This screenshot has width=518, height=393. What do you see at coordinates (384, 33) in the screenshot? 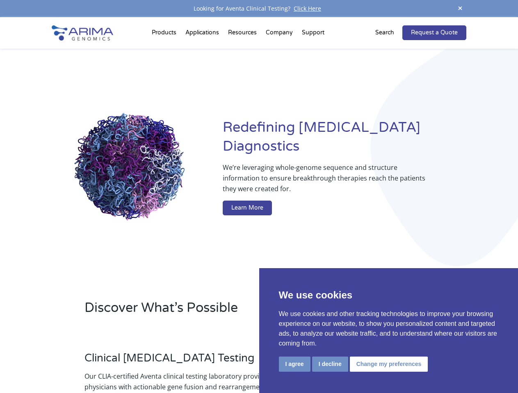
I see `p: Search` at bounding box center [384, 33].